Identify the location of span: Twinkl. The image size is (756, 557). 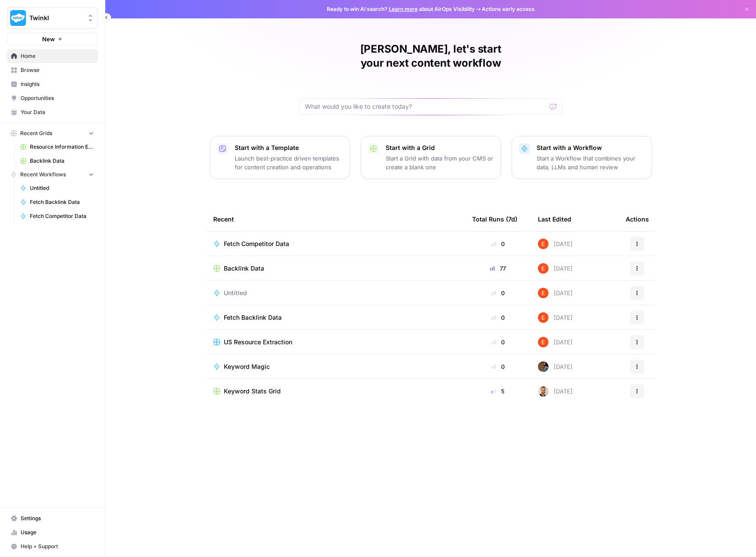
(56, 18).